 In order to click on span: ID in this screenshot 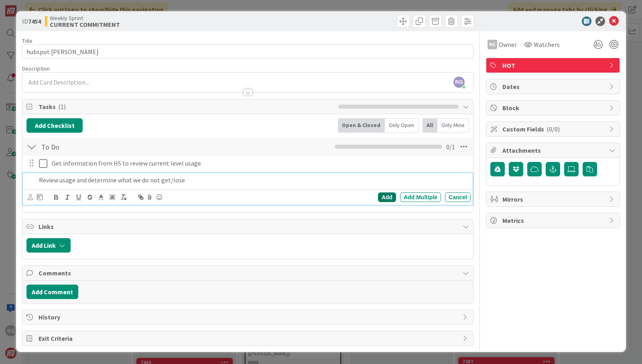, I will do `click(31, 21)`.